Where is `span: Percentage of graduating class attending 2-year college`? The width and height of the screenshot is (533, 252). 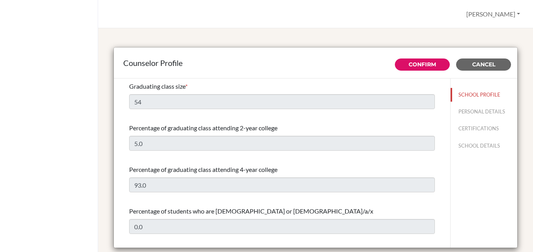 span: Percentage of graduating class attending 2-year college is located at coordinates (203, 128).